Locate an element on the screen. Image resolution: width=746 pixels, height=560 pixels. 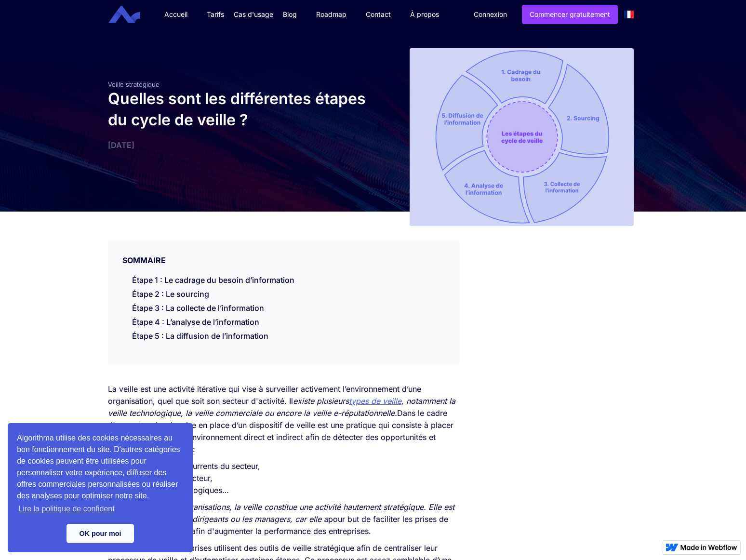
li: activités des concurrents du secteur, is located at coordinates (293, 466).